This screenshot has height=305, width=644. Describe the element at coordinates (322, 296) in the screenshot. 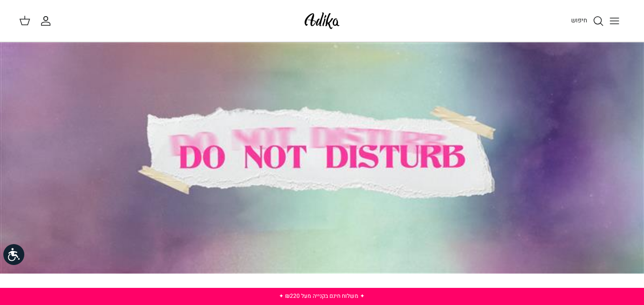

I see `a: ✦ משלוח חינם בקנייה מעל ₪220 ✦` at that location.